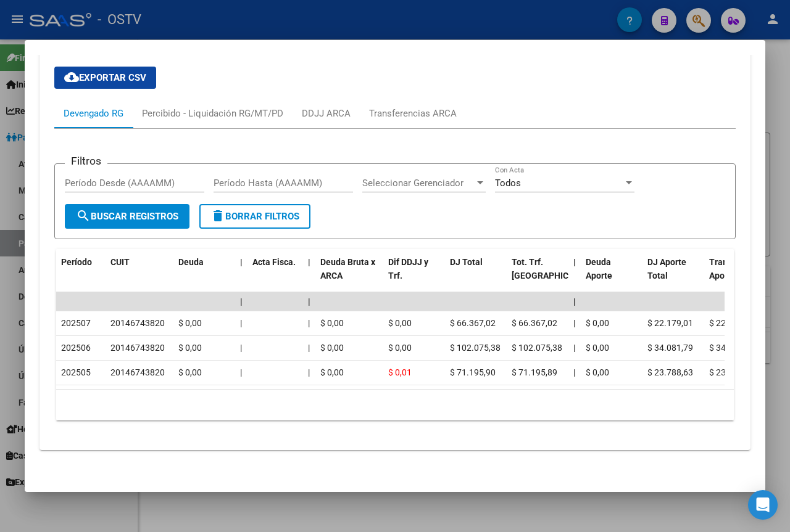  I want to click on div: Open Intercom Messenger, so click(762, 505).